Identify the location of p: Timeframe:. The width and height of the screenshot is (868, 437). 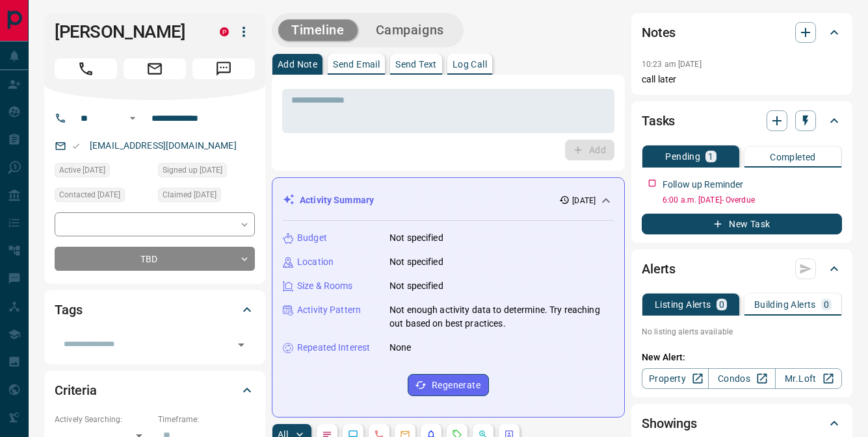
(206, 420).